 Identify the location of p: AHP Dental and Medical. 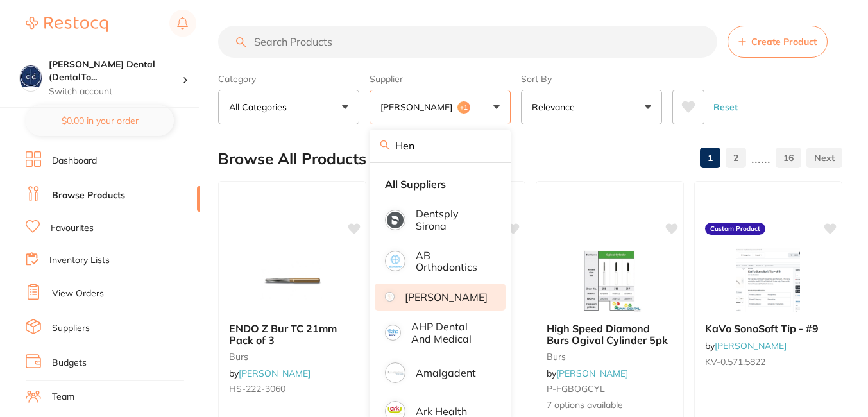
(449, 333).